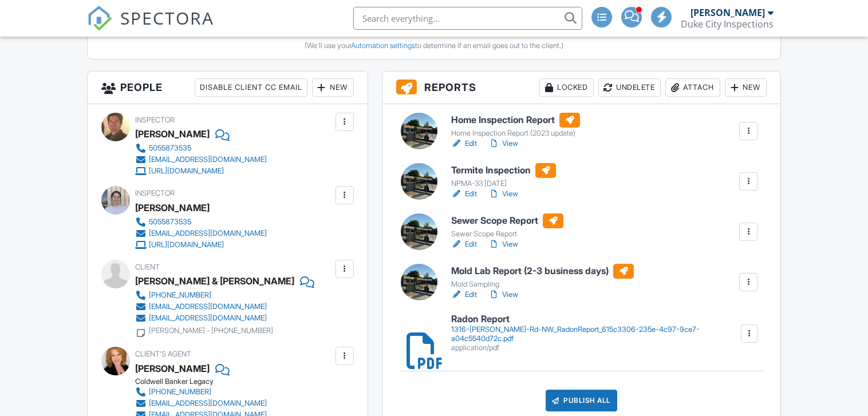 This screenshot has width=868, height=416. Describe the element at coordinates (100, 18) in the screenshot. I see `img: The Best Home Inspection Software - Spectora` at that location.